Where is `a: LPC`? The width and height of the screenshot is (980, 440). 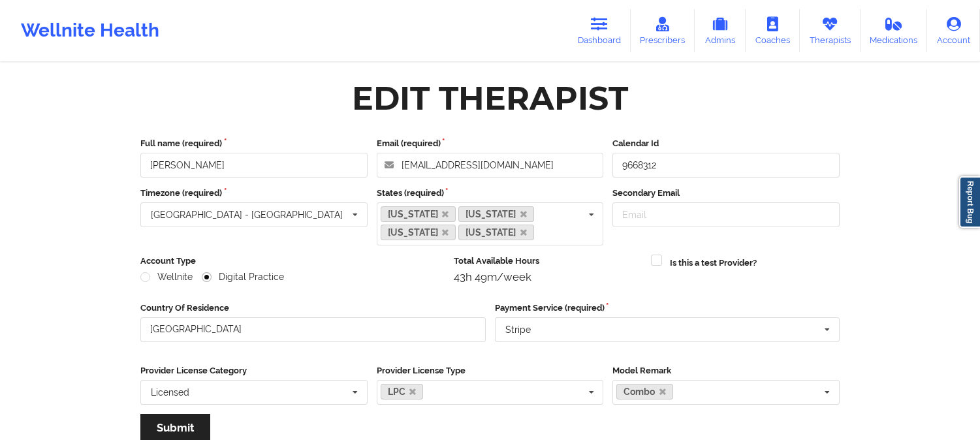 a: LPC is located at coordinates (402, 391).